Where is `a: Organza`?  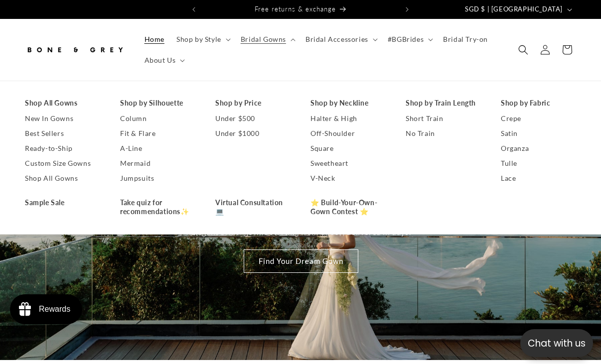 a: Organza is located at coordinates (538, 148).